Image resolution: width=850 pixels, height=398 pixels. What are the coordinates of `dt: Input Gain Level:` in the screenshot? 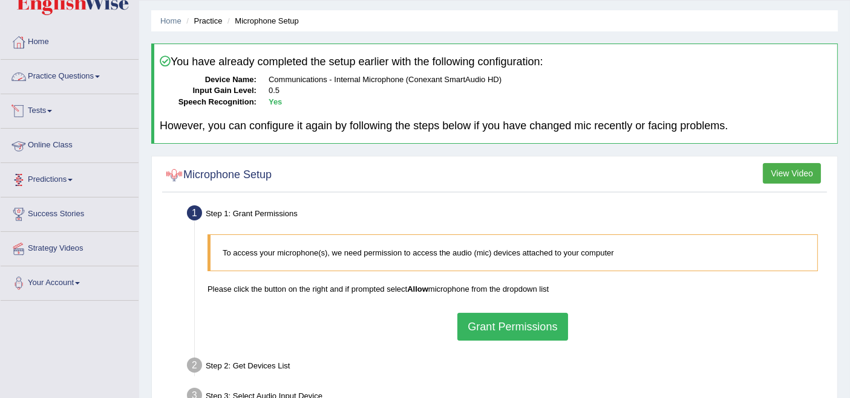 It's located at (208, 91).